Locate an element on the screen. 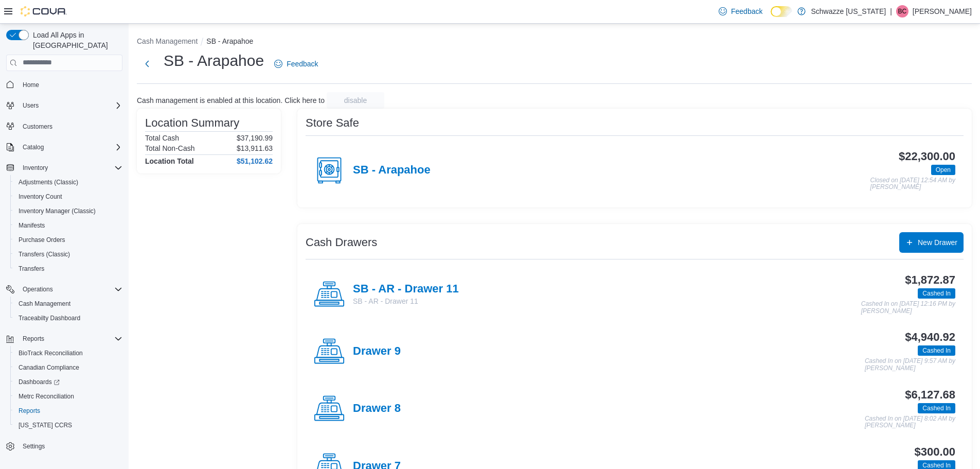 The width and height of the screenshot is (980, 469). button: Transfers (Classic) is located at coordinates (69, 254).